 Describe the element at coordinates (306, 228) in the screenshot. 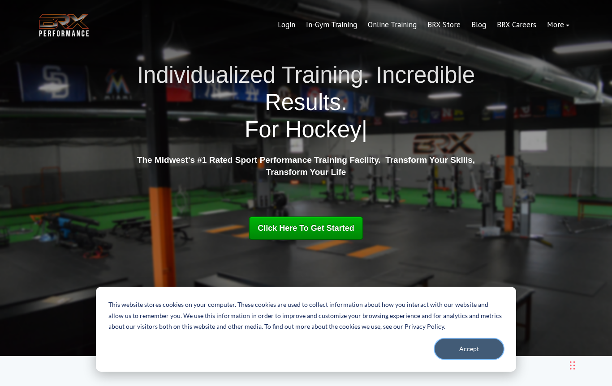

I see `a: Click Here To Get Started` at that location.